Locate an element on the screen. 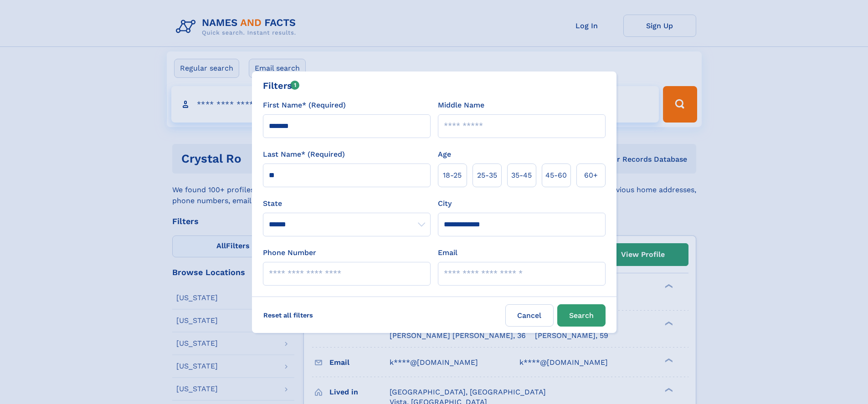 The width and height of the screenshot is (868, 404). label: Last Name* (Required) is located at coordinates (304, 154).